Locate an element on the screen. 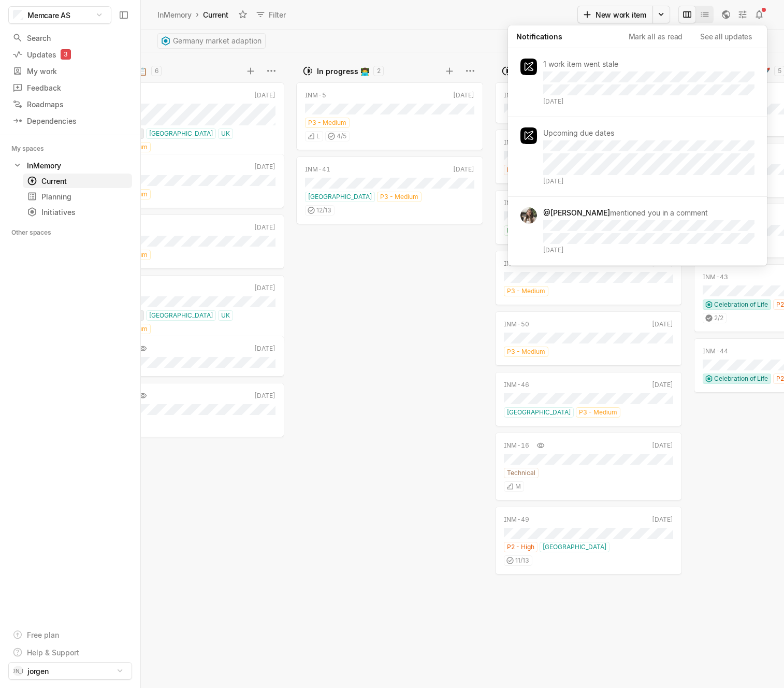 The width and height of the screenshot is (784, 688). div: 6 is located at coordinates (157, 71).